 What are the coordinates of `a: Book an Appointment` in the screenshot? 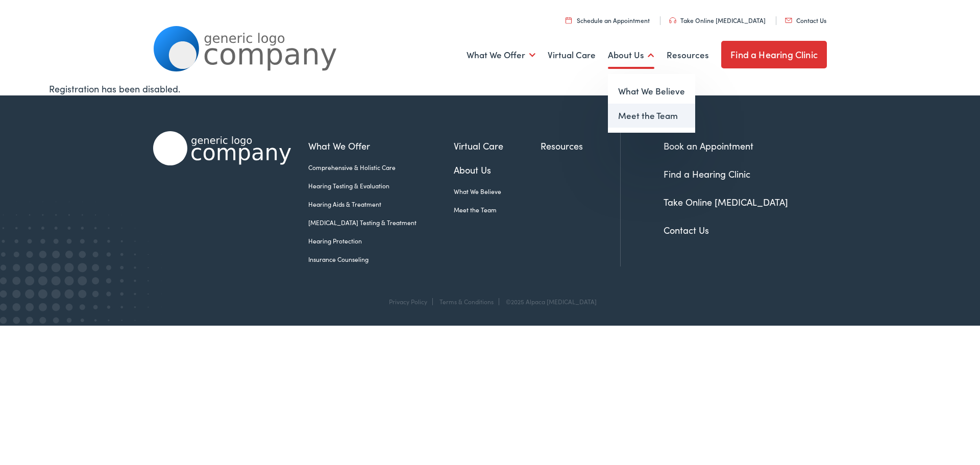 It's located at (709, 145).